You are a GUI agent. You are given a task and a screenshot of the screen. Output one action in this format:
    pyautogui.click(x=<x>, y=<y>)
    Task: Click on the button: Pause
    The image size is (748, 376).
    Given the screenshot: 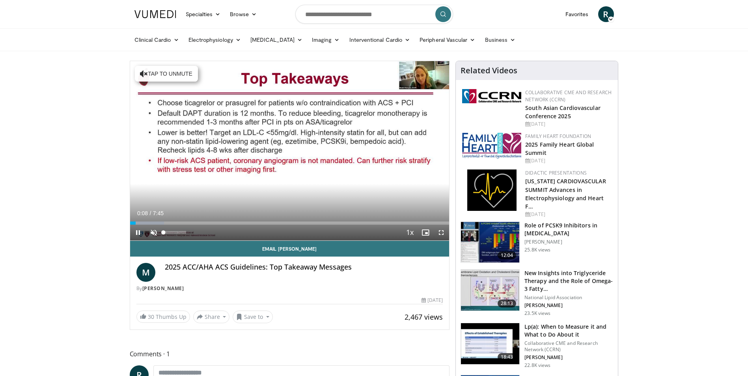 What is the action you would take?
    pyautogui.click(x=138, y=233)
    